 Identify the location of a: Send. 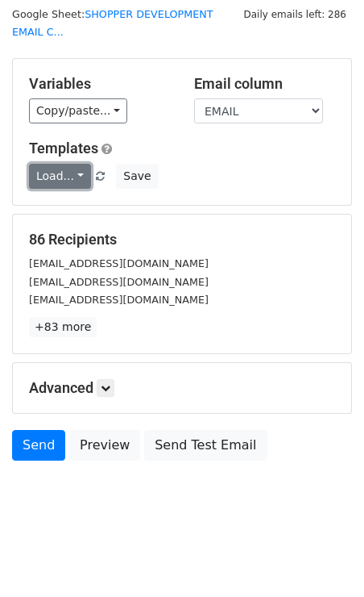
(39, 445).